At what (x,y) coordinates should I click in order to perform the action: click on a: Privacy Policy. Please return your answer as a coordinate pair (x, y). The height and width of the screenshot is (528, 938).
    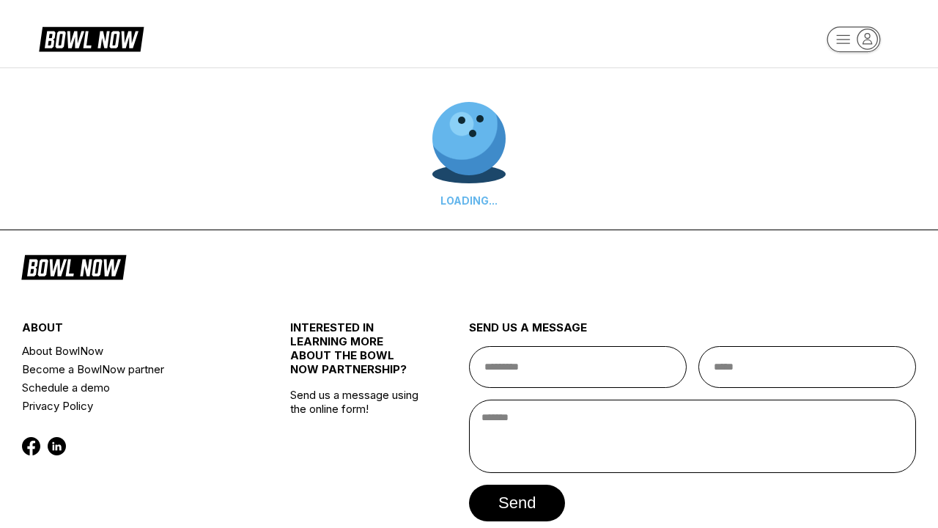
    Looking at the image, I should click on (133, 405).